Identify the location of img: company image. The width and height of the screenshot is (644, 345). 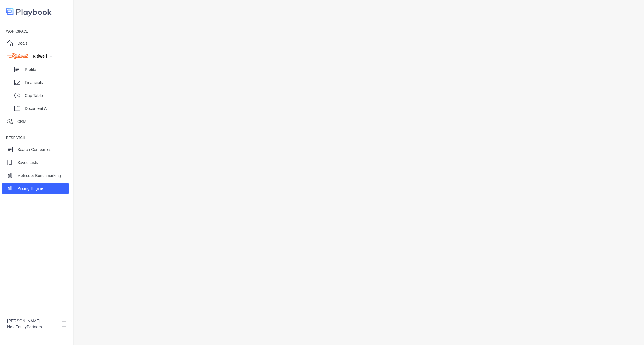
(18, 56).